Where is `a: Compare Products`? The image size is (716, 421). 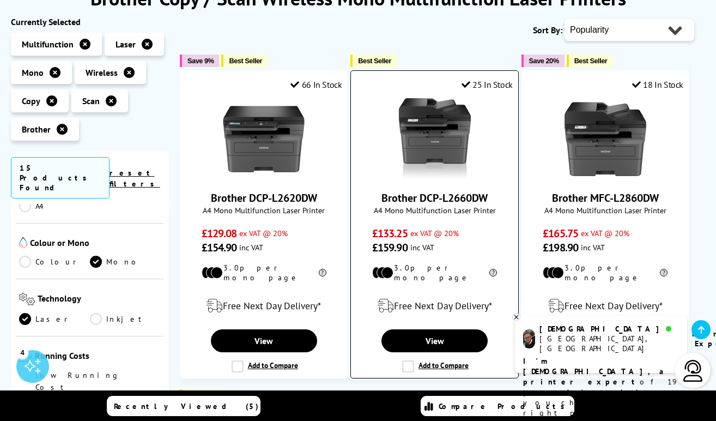 a: Compare Products is located at coordinates (498, 406).